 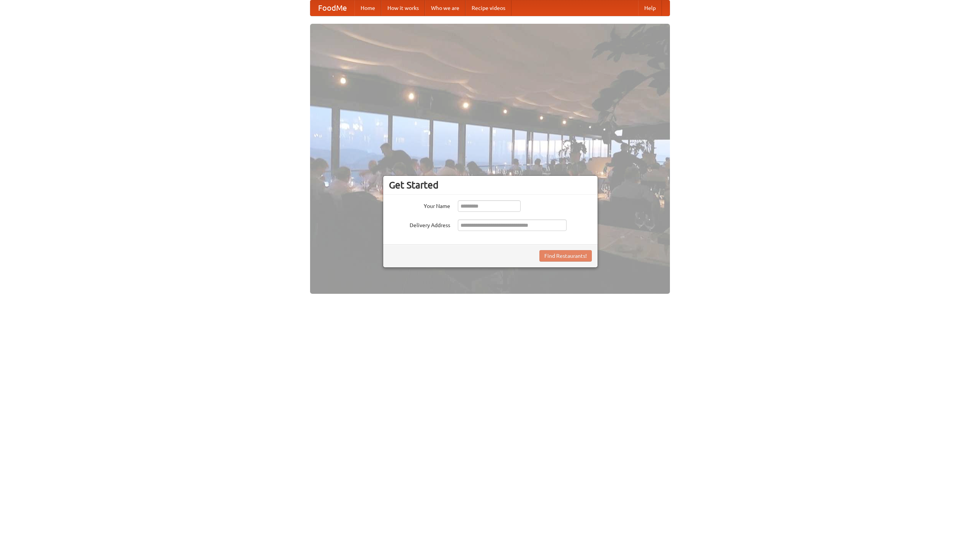 I want to click on a: Recipe videos, so click(x=489, y=8).